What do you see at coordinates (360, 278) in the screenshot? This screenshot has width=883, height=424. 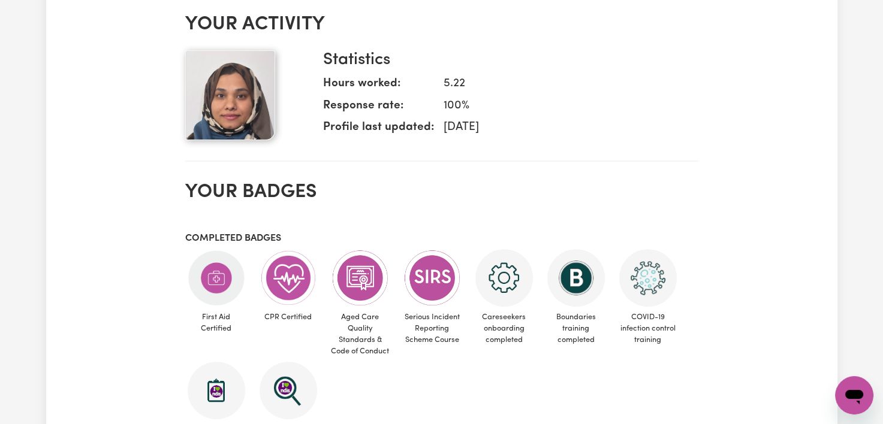 I see `img: CS Academy: Aged Care Quality Standards & Code of Conduct course completed` at bounding box center [360, 278].